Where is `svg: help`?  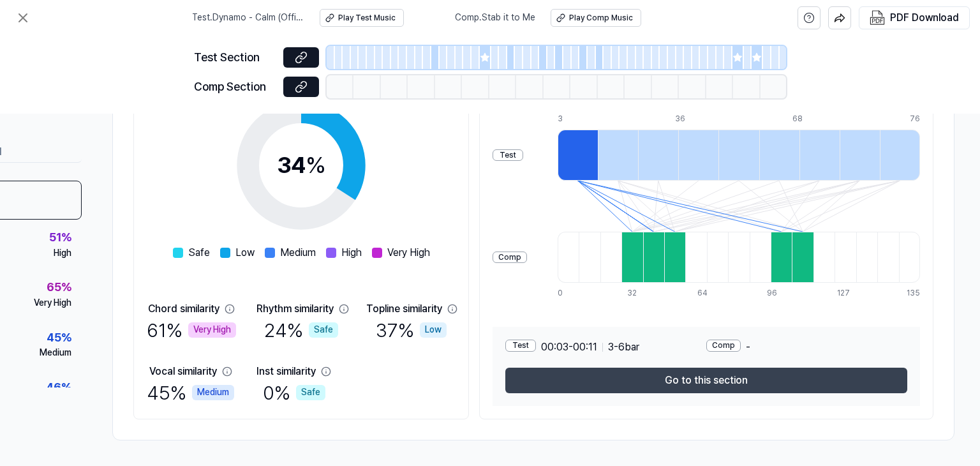 svg: help is located at coordinates (809, 18).